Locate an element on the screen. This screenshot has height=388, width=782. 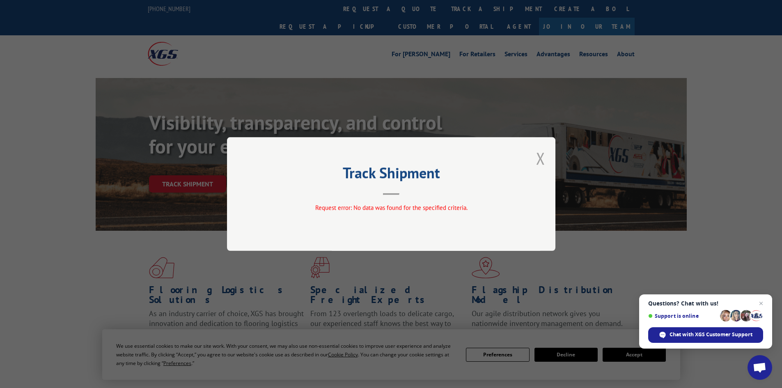
h2: Track Shipment is located at coordinates (391, 175).